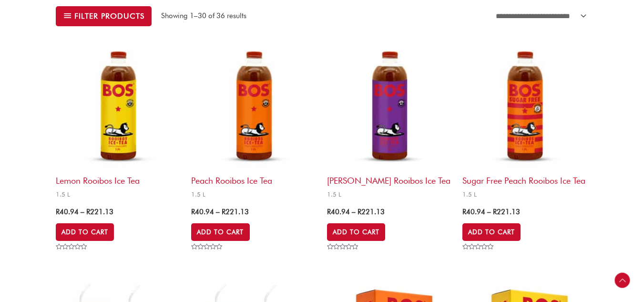  I want to click on a: Select options for “Sugar Free Peach Rooibos Ice Tea”, so click(491, 232).